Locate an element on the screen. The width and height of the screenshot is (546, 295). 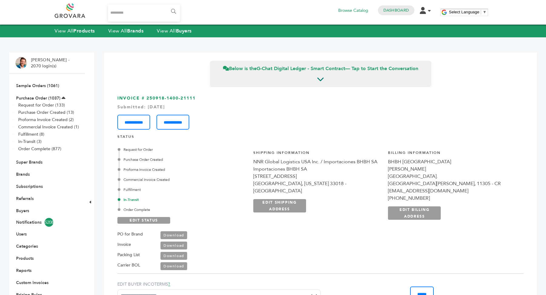
span: 5208 is located at coordinates (49, 222).